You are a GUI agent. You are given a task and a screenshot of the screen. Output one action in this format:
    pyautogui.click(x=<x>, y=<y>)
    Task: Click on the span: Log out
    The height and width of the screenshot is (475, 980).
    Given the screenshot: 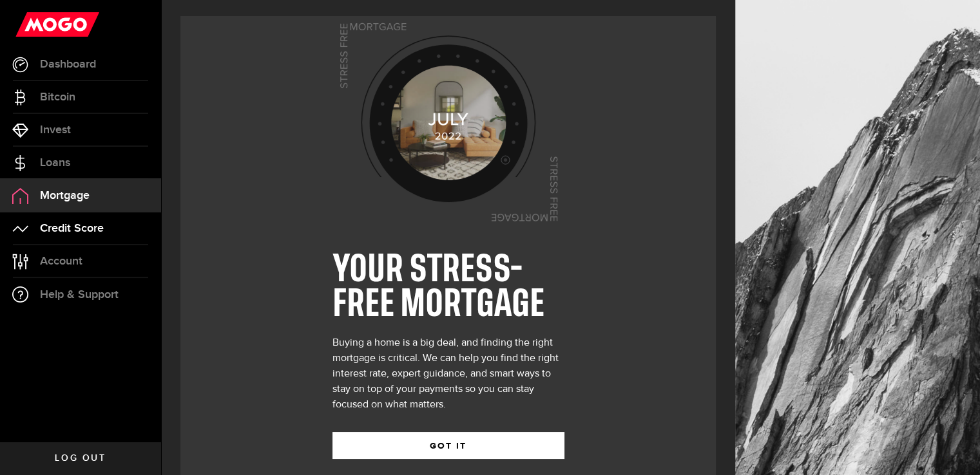 What is the action you would take?
    pyautogui.click(x=80, y=458)
    